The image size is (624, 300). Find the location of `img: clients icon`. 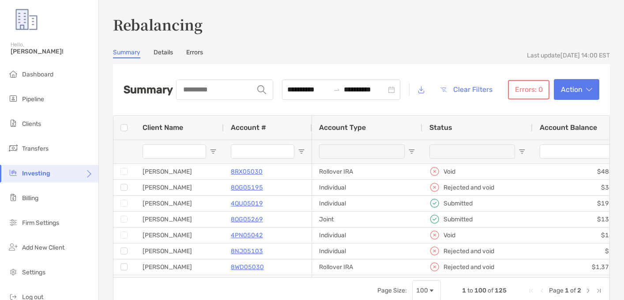

img: clients icon is located at coordinates (13, 123).